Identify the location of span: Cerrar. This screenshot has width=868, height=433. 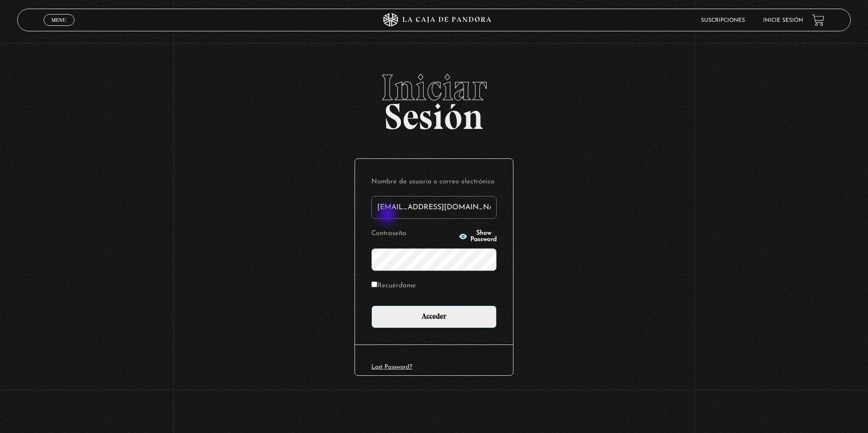
(59, 28).